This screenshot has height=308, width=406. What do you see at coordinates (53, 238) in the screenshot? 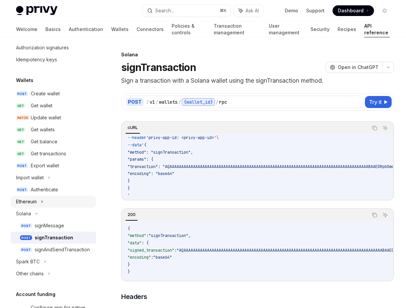
I see `a: POSTsignTransaction` at bounding box center [53, 238].